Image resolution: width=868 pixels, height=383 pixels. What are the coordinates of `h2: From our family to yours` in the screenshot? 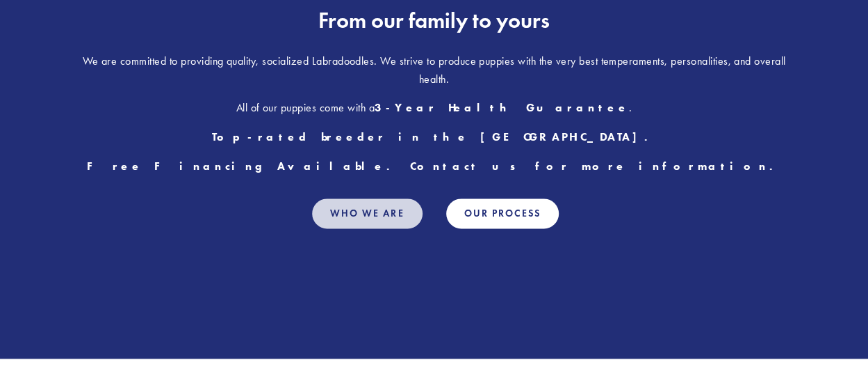 It's located at (434, 20).